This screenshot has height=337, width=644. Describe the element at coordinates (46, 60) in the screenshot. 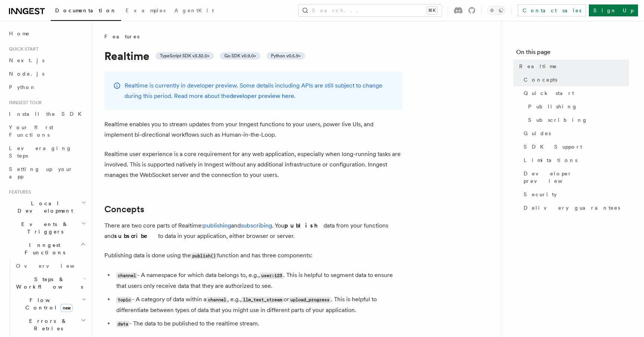

I see `a: Next.js` at that location.